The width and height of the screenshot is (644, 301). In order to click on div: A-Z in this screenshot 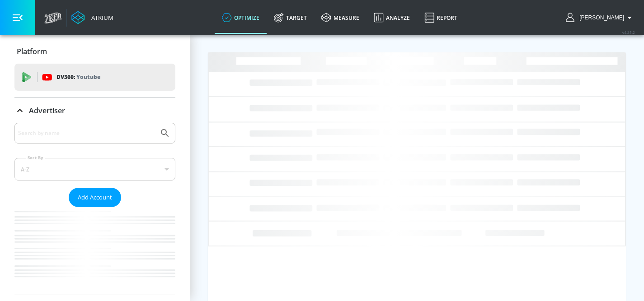, I will do `click(95, 169)`.